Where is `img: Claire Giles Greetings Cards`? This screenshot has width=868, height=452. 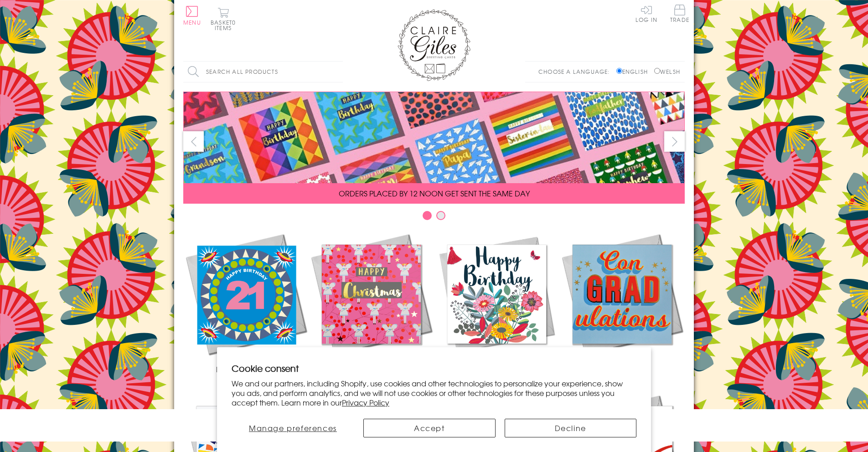
img: Claire Giles Greetings Cards is located at coordinates (434, 45).